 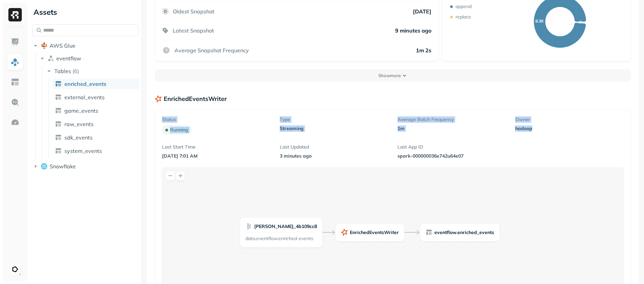 I want to click on p: hadoop, so click(x=569, y=128).